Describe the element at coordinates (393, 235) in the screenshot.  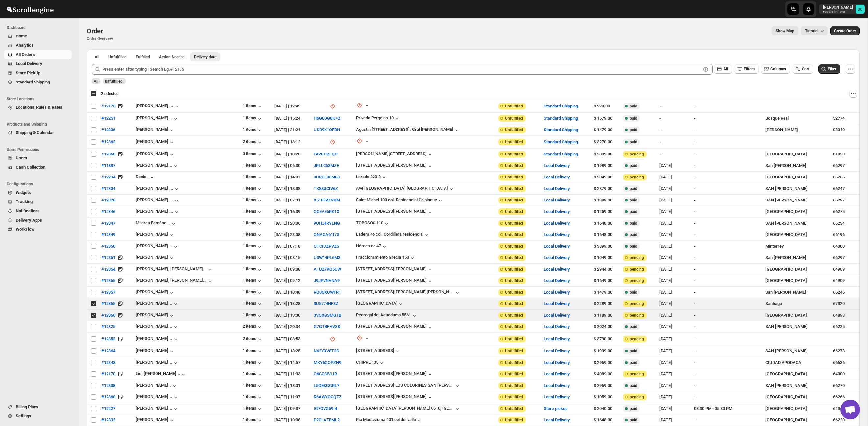
I see `button: Ladera 46 col. Cordillera residencial` at that location.